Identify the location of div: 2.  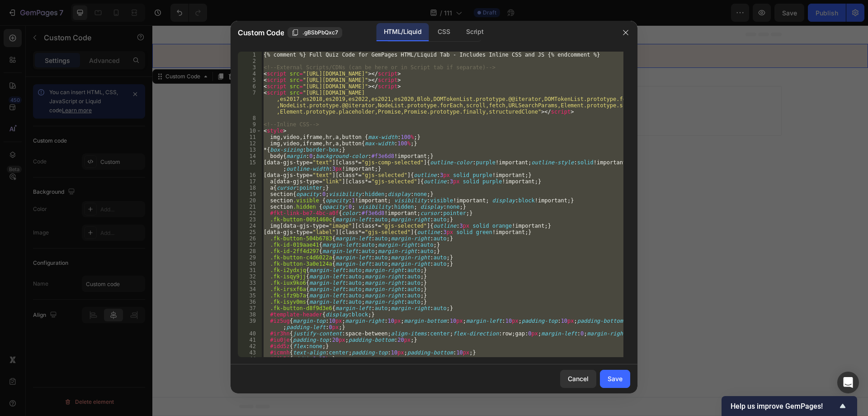
(250, 61).